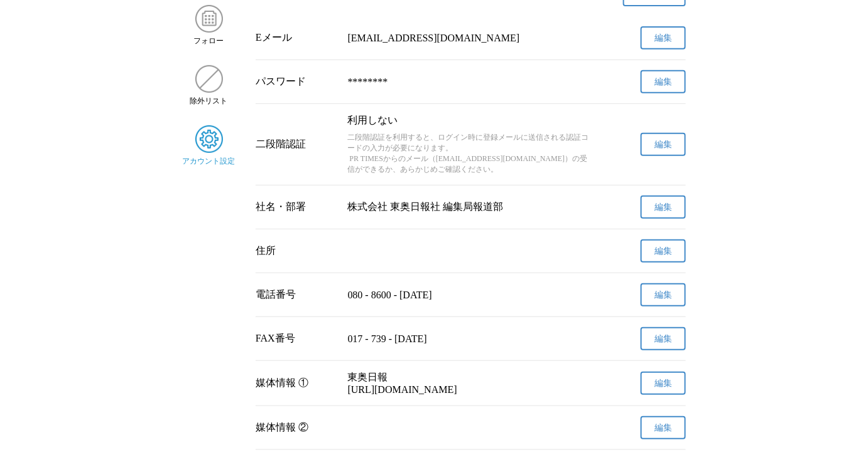 This screenshot has height=455, width=868. I want to click on div: 社名・部署, so click(297, 207).